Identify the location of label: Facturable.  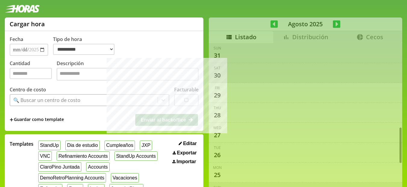
(186, 89).